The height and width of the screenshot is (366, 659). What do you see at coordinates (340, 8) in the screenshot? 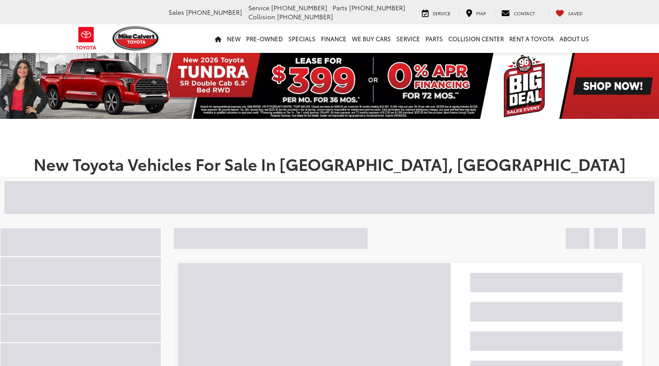
I see `span: Parts` at bounding box center [340, 8].